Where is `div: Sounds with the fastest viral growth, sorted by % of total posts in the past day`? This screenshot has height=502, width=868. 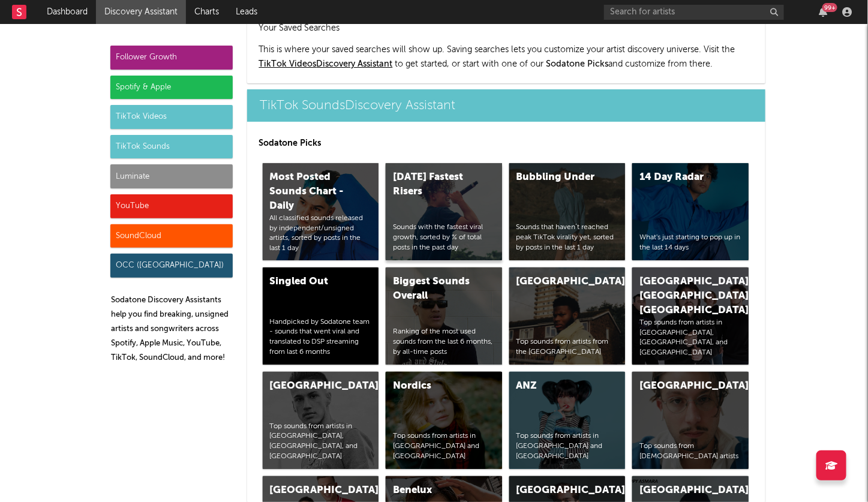
div: Sounds with the fastest viral growth, sorted by % of total posts in the past day is located at coordinates (444, 237).